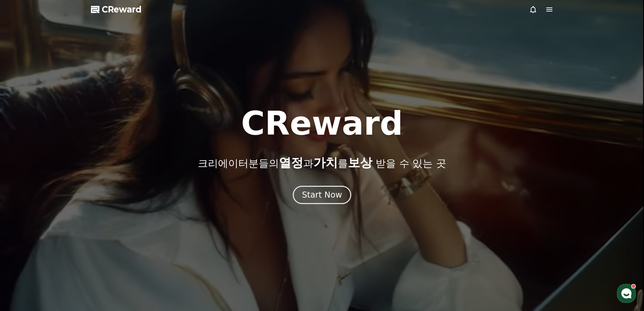 The height and width of the screenshot is (311, 644). I want to click on span: 대화, so click(66, 228).